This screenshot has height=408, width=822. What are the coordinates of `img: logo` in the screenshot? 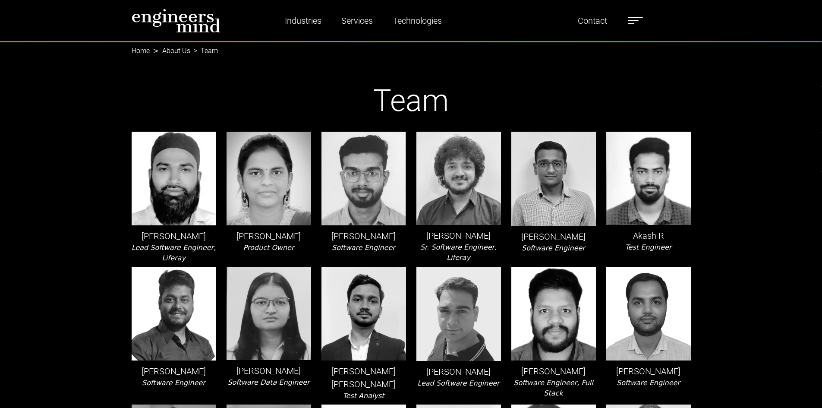 It's located at (176, 21).